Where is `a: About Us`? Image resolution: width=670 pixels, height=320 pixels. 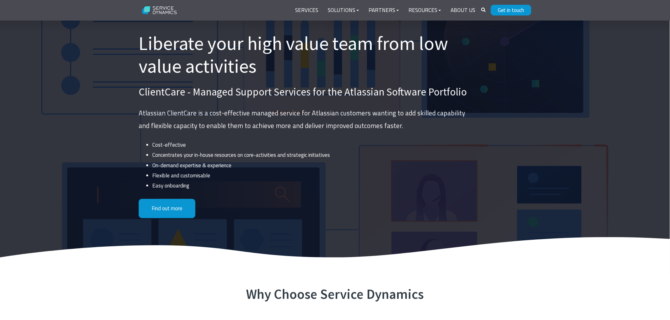
a: About Us is located at coordinates (463, 10).